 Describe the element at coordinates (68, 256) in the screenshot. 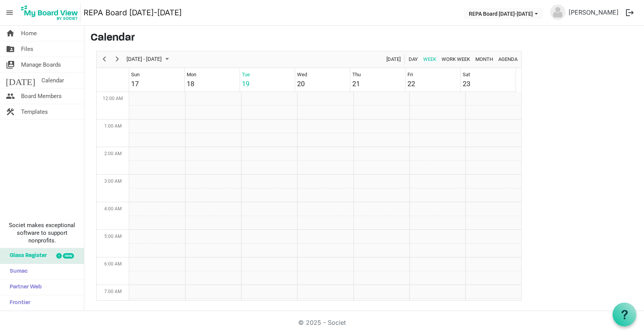

I see `div: new` at that location.